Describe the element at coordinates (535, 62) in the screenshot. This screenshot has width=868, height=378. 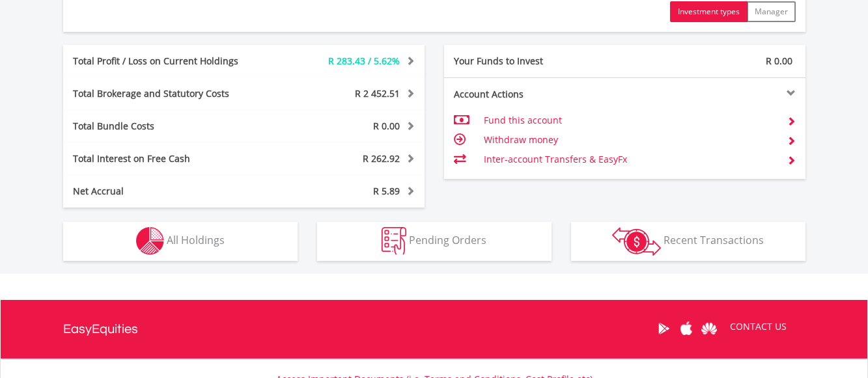
I see `div: Your Funds to Invest` at that location.